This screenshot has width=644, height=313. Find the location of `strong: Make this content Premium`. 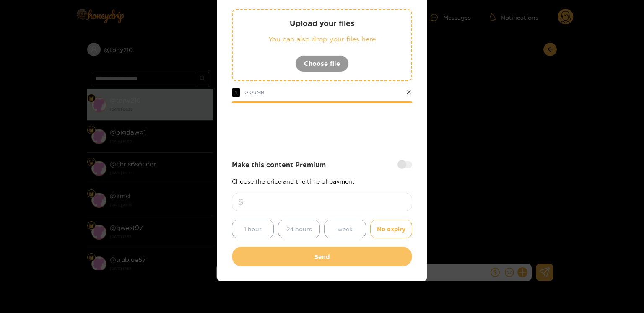

strong: Make this content Premium is located at coordinates (279, 165).